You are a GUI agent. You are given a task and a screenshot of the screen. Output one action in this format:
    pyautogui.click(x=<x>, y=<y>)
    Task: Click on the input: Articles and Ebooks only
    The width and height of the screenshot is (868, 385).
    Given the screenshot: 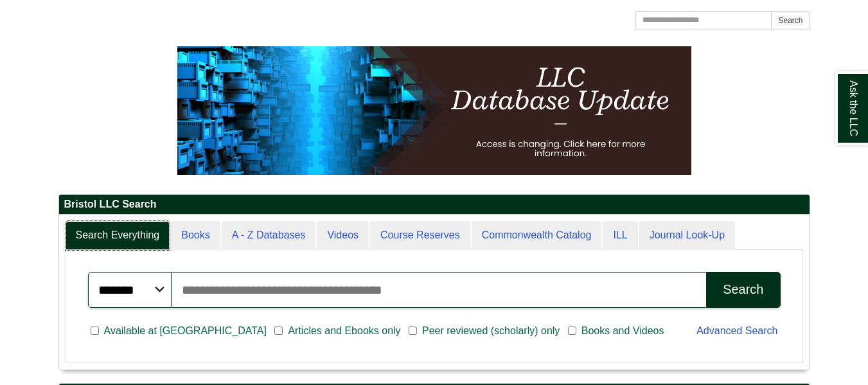 What is the action you would take?
    pyautogui.click(x=278, y=331)
    